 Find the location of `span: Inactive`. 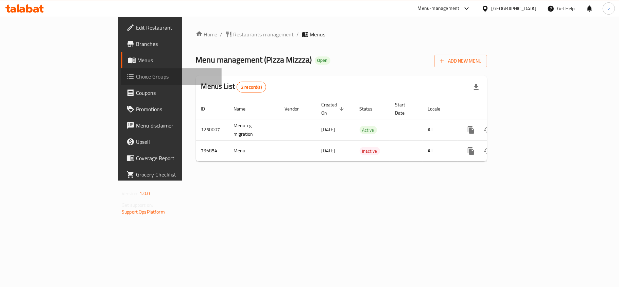

span: Inactive is located at coordinates (370, 151).